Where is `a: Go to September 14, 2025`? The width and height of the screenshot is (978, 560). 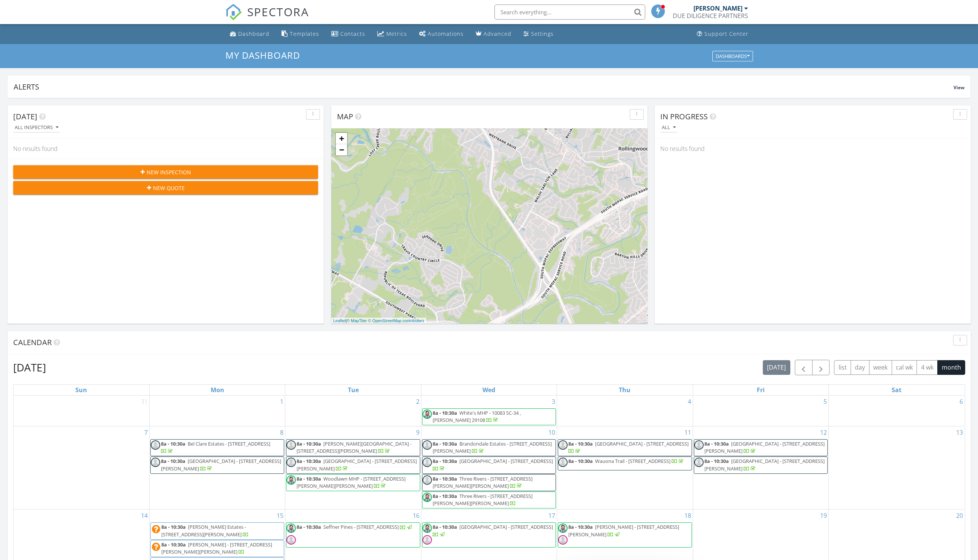
a: Go to September 14, 2025 is located at coordinates (144, 516).